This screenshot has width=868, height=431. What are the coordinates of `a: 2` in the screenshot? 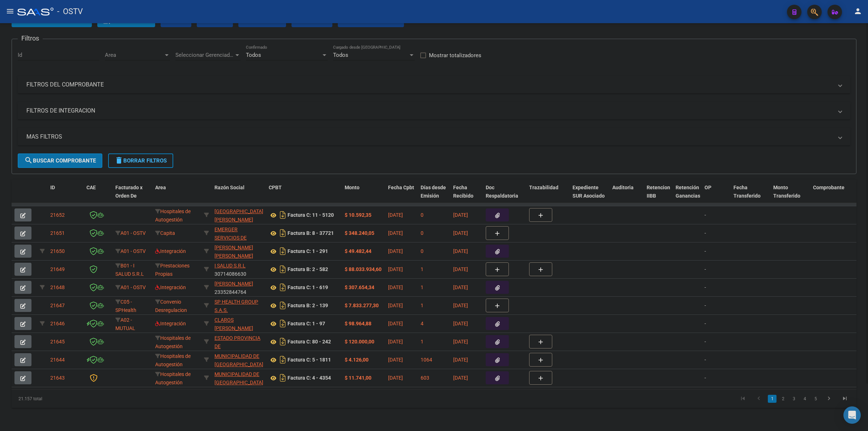 It's located at (783, 399).